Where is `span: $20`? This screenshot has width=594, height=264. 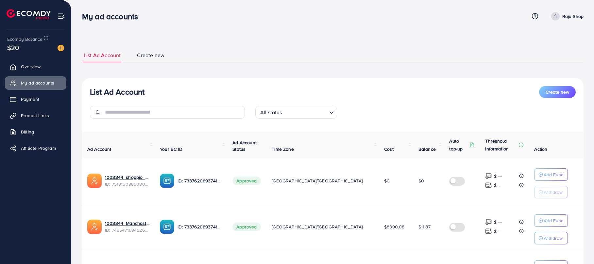
span: $20 is located at coordinates (13, 47).